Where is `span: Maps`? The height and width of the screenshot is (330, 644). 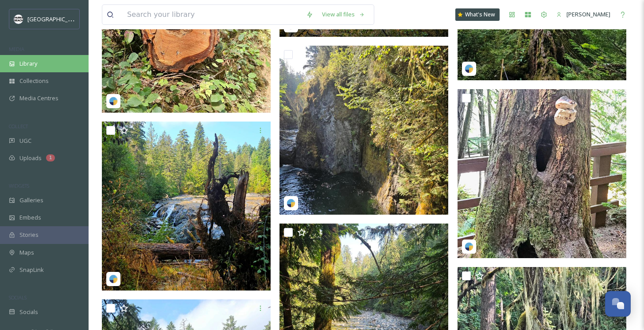
span: Maps is located at coordinates (27, 252).